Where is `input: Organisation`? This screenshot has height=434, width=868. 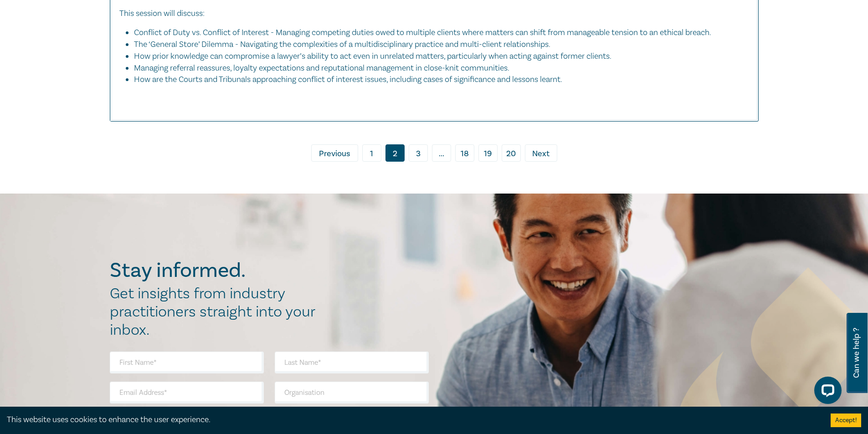 input: Organisation is located at coordinates (352, 393).